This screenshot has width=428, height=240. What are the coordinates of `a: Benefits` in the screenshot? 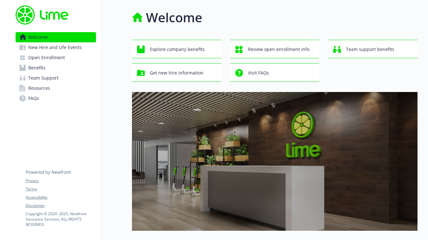 It's located at (56, 68).